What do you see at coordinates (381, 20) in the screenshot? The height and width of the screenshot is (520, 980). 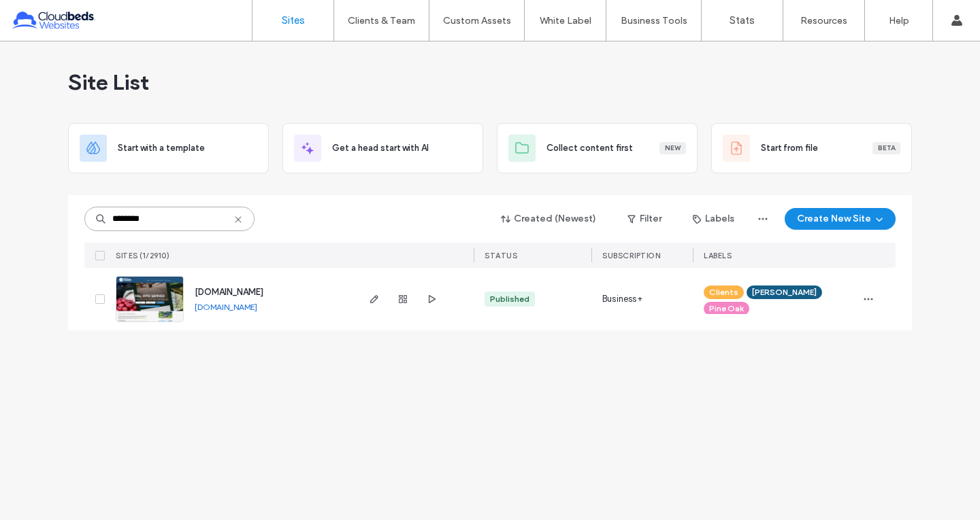 I see `label: Clients & Team` at bounding box center [381, 20].